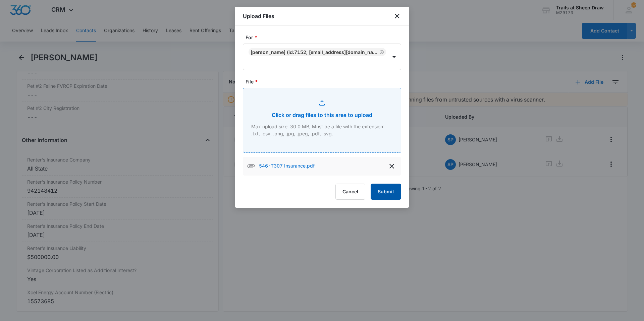  What do you see at coordinates (392, 166) in the screenshot?
I see `button: delete` at bounding box center [392, 166].